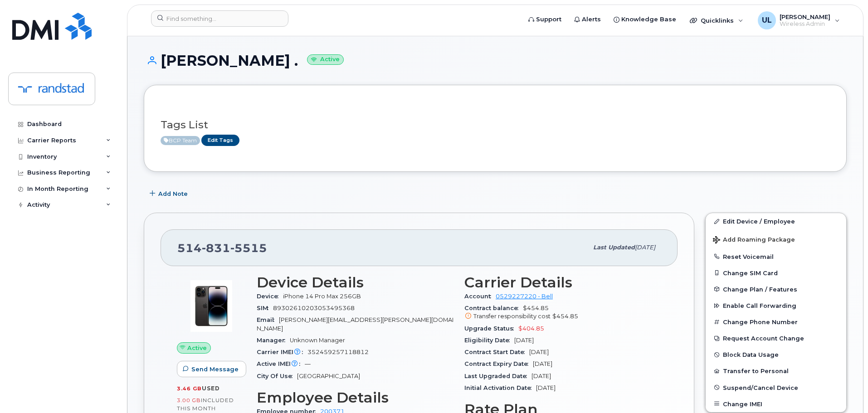  What do you see at coordinates (776, 322) in the screenshot?
I see `button: Change Phone Number` at bounding box center [776, 322].